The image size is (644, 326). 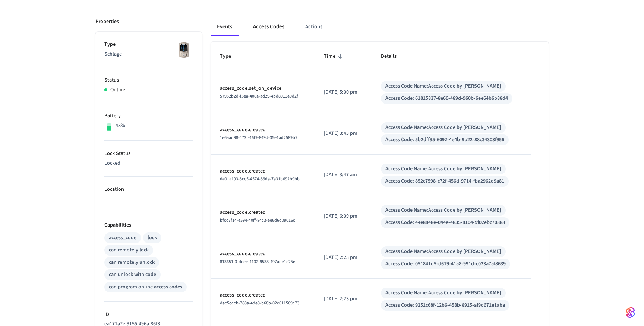 What do you see at coordinates (258, 220) in the screenshot?
I see `span: bfcc7f14-e594-40ff-84c3-ee6d6d09016c` at bounding box center [258, 220].